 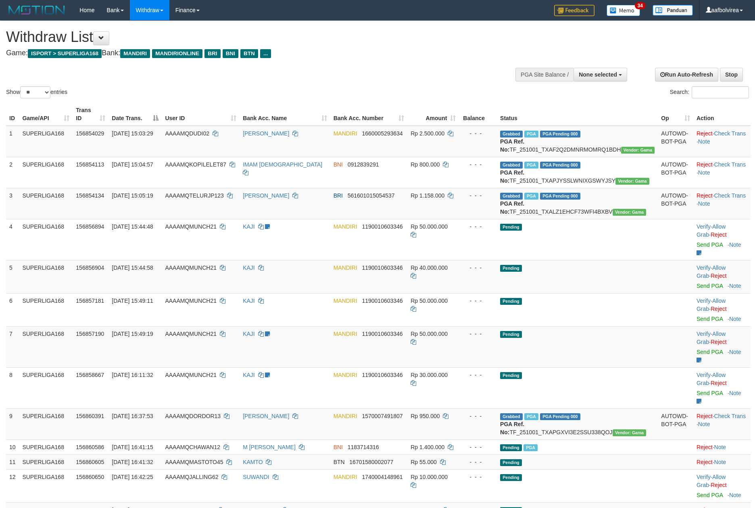 What do you see at coordinates (382, 134) in the screenshot?
I see `span: Copy 1660005293634 to clipboard` at bounding box center [382, 134].